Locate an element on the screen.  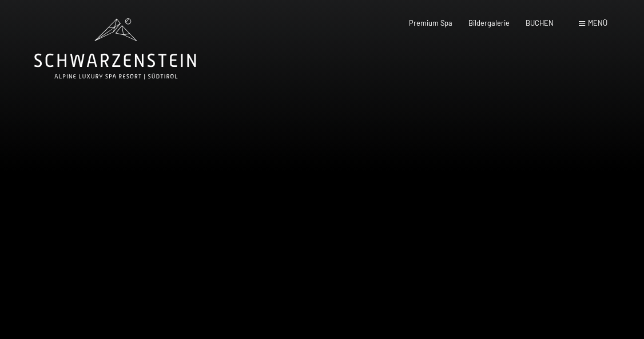
span: Bildergalerie is located at coordinates (489, 23).